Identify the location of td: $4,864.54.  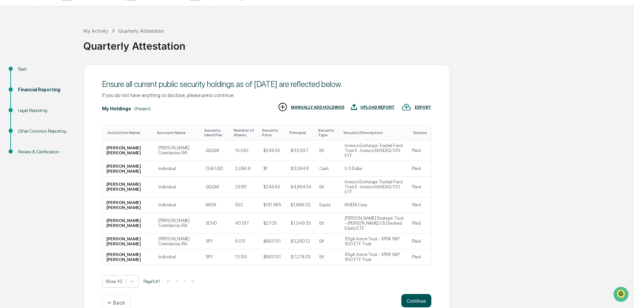
(301, 187).